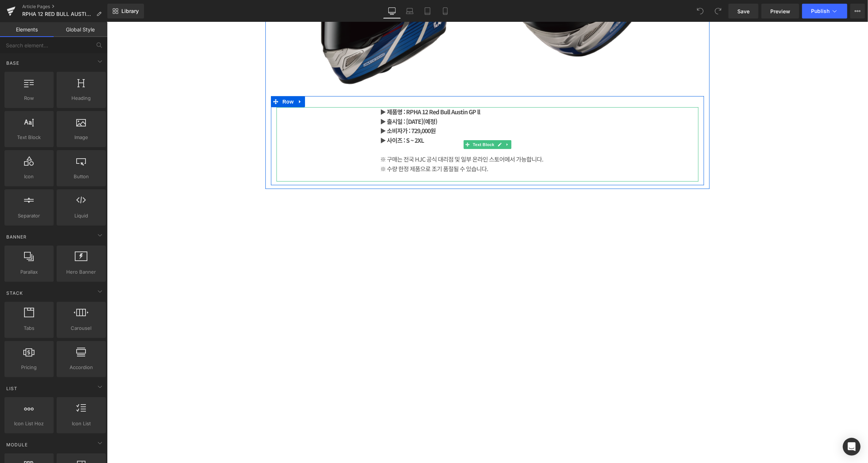  I want to click on a: Laptop, so click(410, 11).